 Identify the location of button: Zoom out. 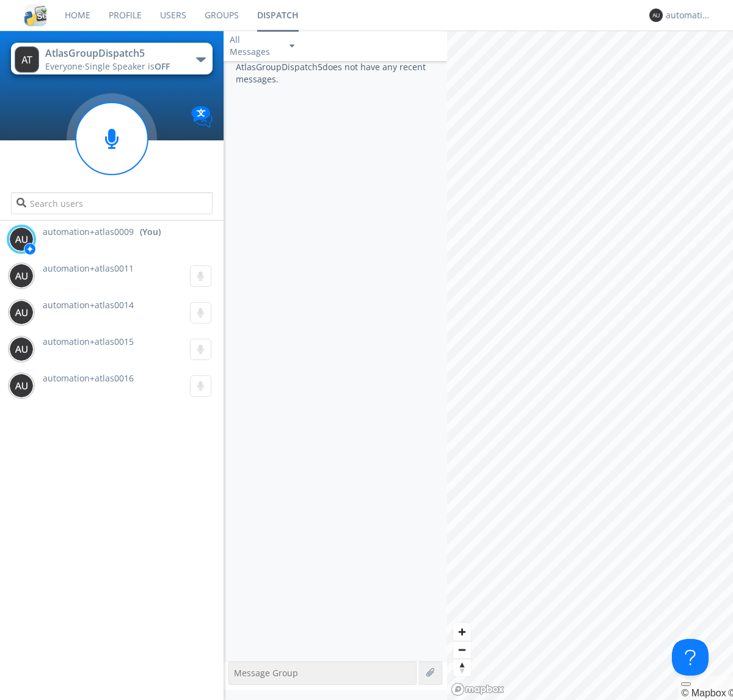
(461, 650).